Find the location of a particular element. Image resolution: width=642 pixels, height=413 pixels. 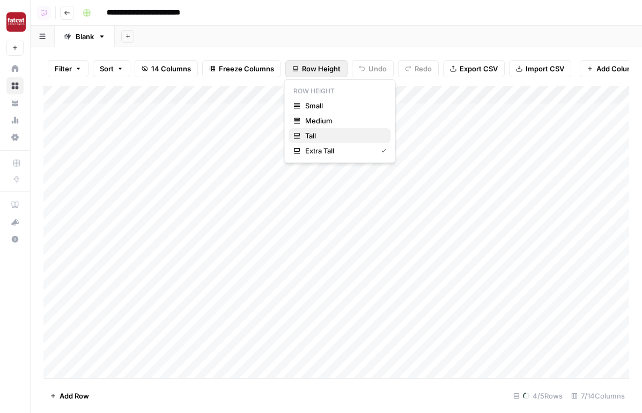

div: Row Height is located at coordinates (340, 121).